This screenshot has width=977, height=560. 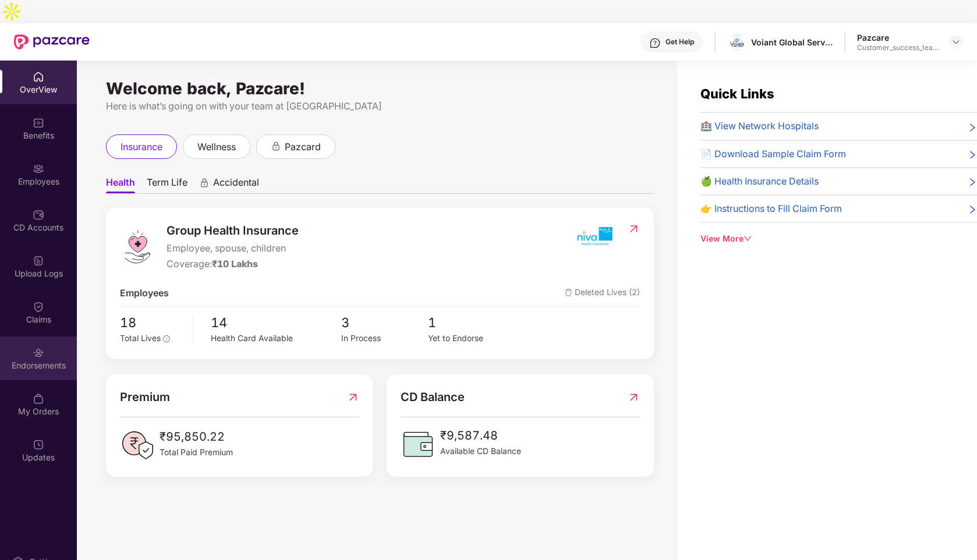 I want to click on span: Term Life, so click(x=167, y=185).